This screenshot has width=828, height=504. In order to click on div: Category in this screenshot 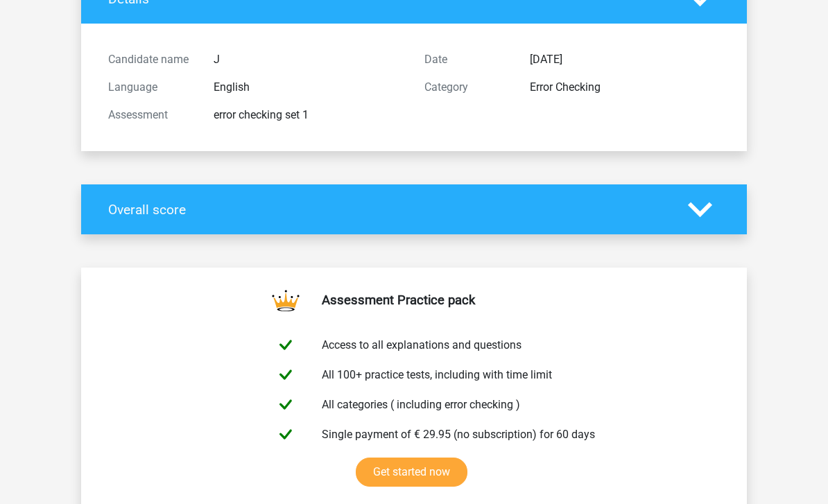, I will do `click(467, 87)`.